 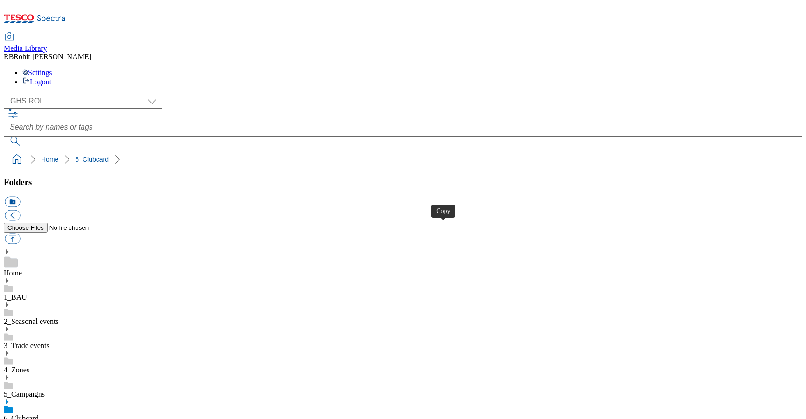 What do you see at coordinates (27, 346) in the screenshot?
I see `a: 3_Trade events` at bounding box center [27, 346].